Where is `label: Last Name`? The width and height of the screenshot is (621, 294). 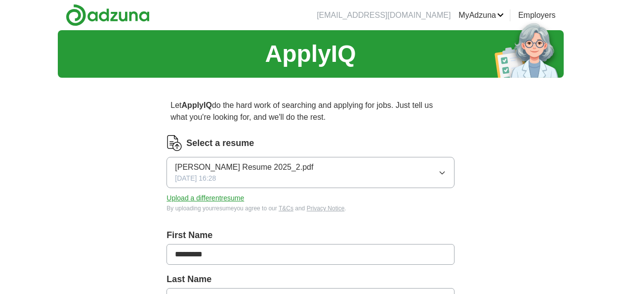 label: Last Name is located at coordinates (310, 279).